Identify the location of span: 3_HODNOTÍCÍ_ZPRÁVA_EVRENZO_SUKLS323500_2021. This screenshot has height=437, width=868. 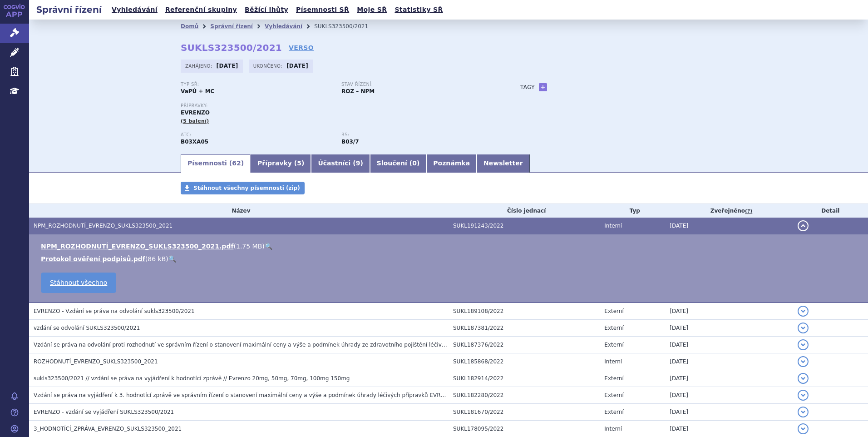
(108, 429).